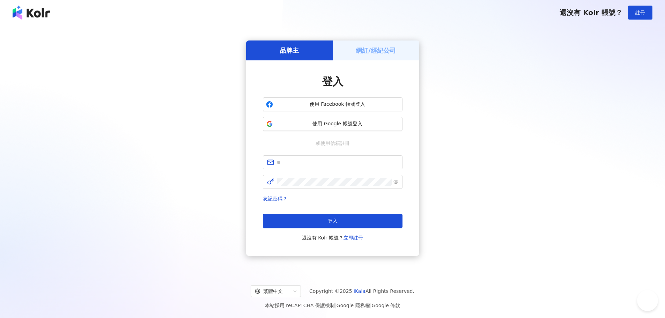 This screenshot has width=665, height=318. What do you see at coordinates (275, 199) in the screenshot?
I see `a: 忘記密碼？` at bounding box center [275, 199].